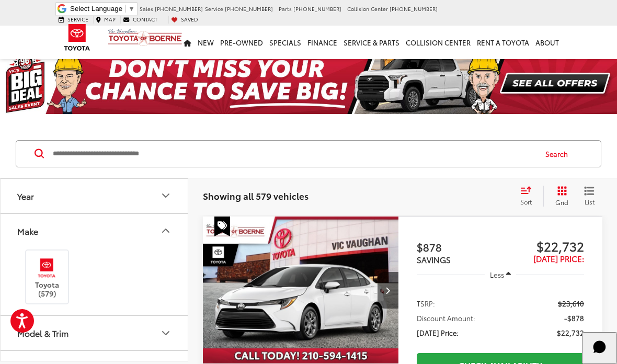 This screenshot has height=364, width=617. What do you see at coordinates (426, 304) in the screenshot?
I see `span: TSRP:` at bounding box center [426, 304].